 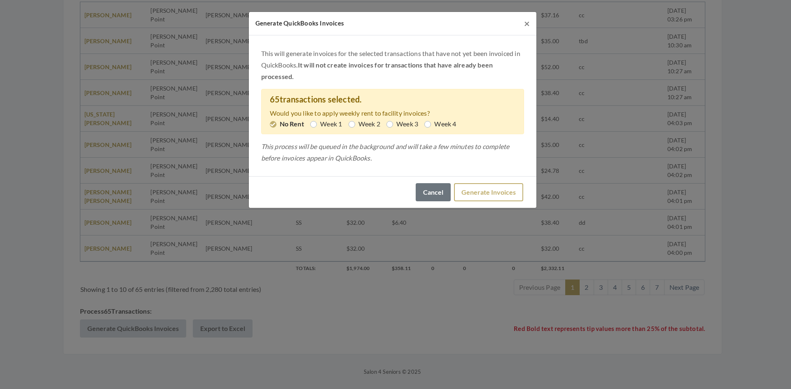 What do you see at coordinates (393, 99) in the screenshot?
I see `h4: transactions selected.` at bounding box center [393, 99].